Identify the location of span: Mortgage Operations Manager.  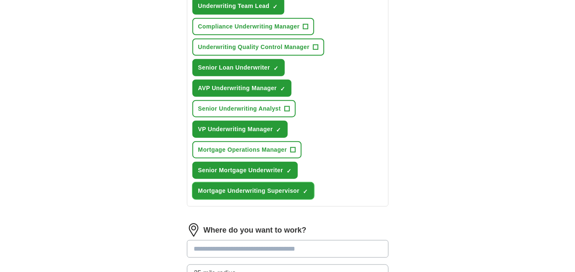
(243, 150).